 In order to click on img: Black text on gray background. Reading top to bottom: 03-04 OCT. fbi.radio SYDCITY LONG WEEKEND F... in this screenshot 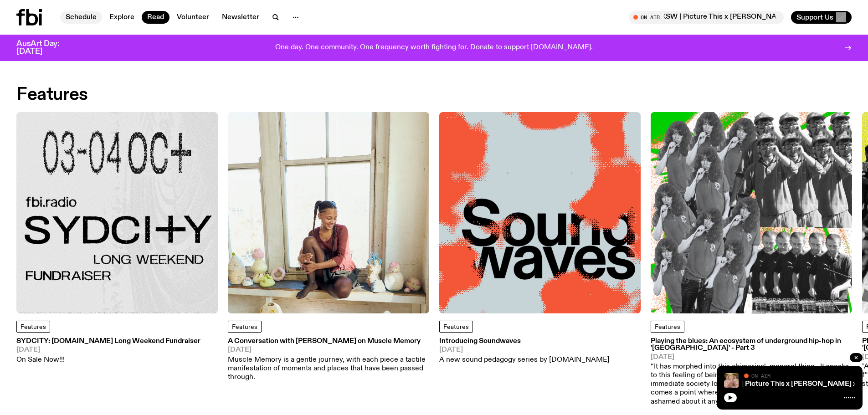, I will do `click(117, 213)`.